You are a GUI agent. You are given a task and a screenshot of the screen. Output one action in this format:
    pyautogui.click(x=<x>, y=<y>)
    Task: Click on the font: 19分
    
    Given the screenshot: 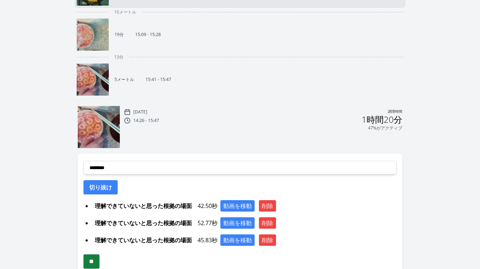 What is the action you would take?
    pyautogui.click(x=119, y=34)
    